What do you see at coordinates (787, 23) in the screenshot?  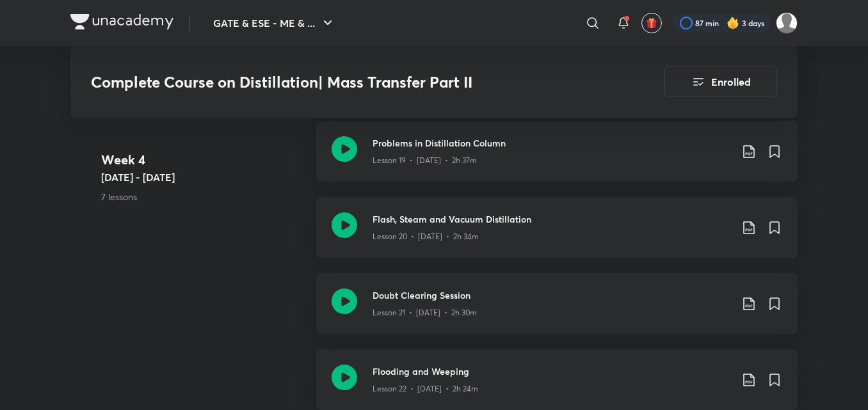 I see `img: pradhap B` at bounding box center [787, 23].